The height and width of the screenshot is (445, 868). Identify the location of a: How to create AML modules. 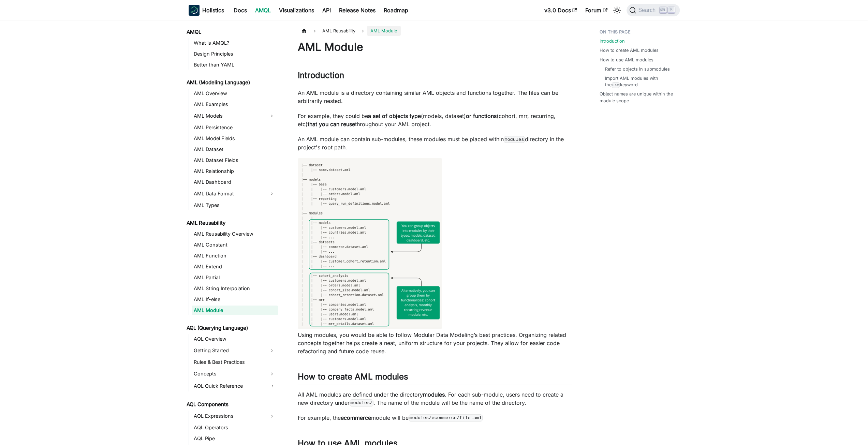
(629, 50).